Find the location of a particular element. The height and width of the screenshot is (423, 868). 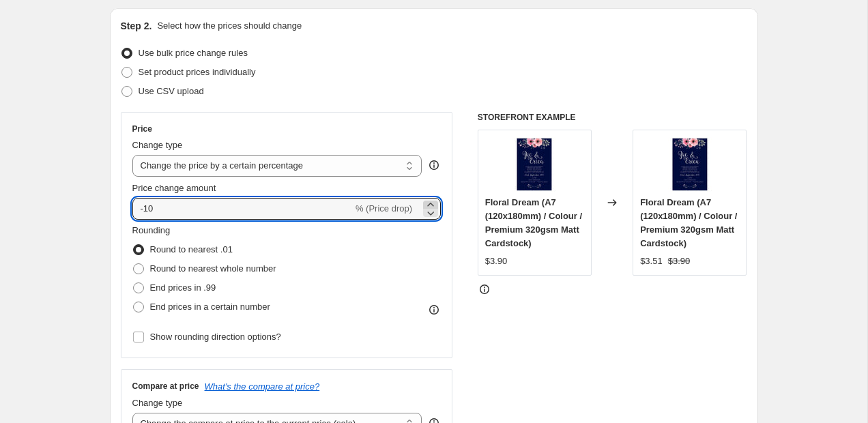

span: Use CSV upload is located at coordinates (171, 91).